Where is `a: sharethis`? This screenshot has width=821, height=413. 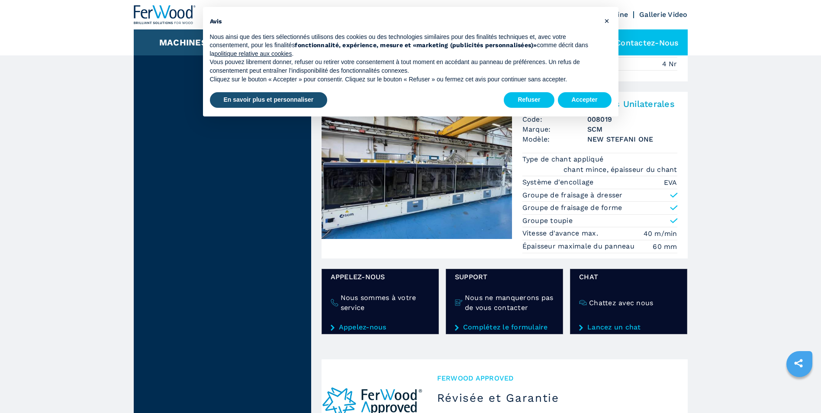
a: sharethis is located at coordinates (799, 363).